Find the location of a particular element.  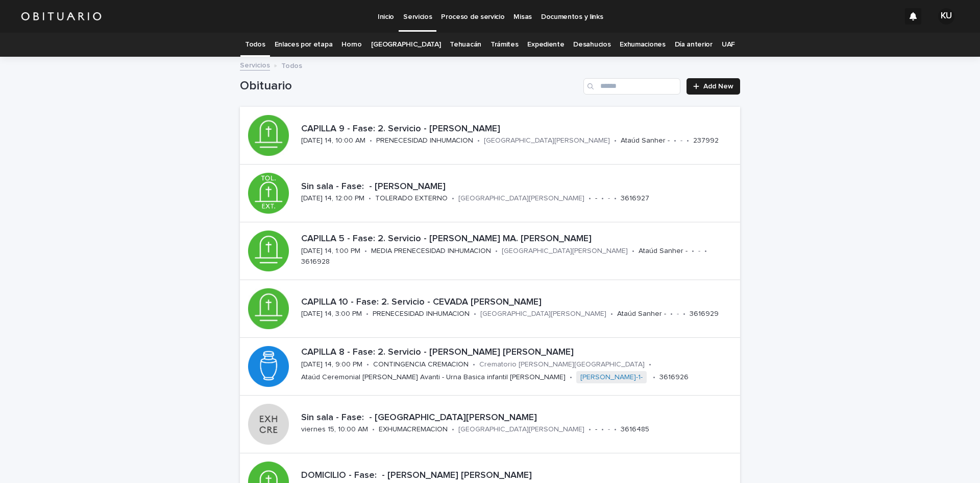

a: Enlaces por etapa is located at coordinates (304, 45).